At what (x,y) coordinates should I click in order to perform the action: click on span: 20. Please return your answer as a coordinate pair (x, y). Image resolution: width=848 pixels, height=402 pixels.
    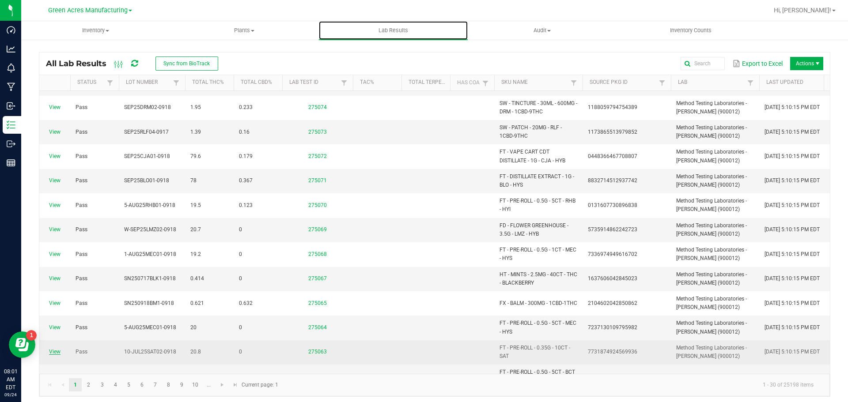
    Looking at the image, I should click on (193, 328).